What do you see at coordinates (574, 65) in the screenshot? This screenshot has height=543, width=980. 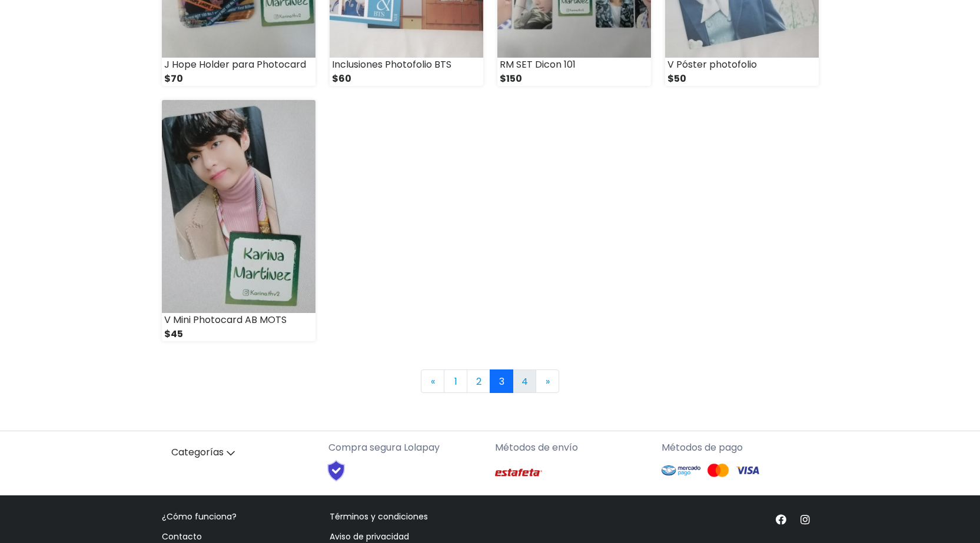 I see `div: RM SET Dicon 101` at bounding box center [574, 65].